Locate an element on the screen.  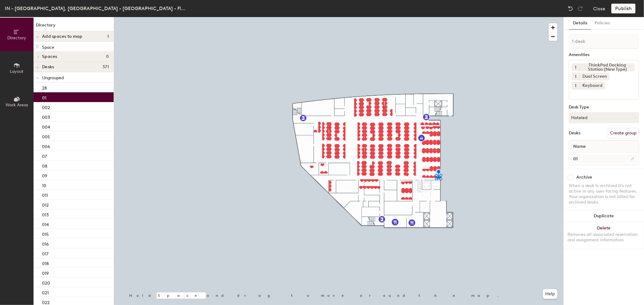
div: ThinkPad Docking Station (New Type) is located at coordinates (607, 67).